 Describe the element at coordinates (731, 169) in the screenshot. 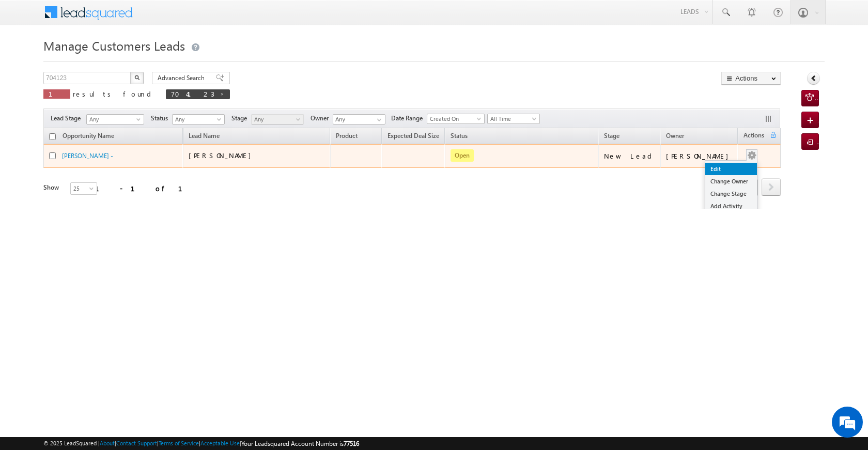

I see `a: Edit` at that location.